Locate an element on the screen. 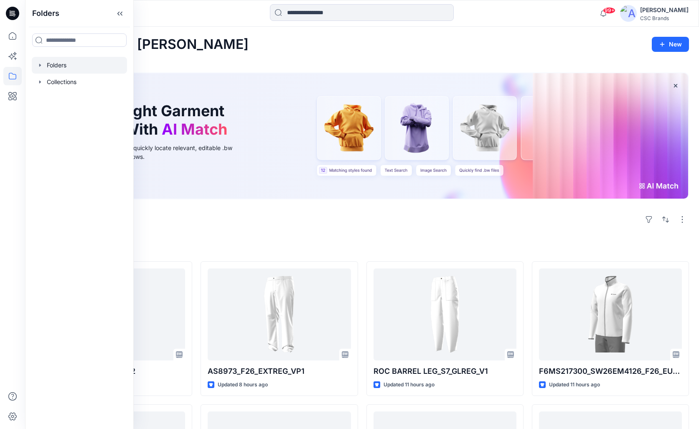  p: AS8973_F26_EXTREG_VP1 is located at coordinates (279, 371).